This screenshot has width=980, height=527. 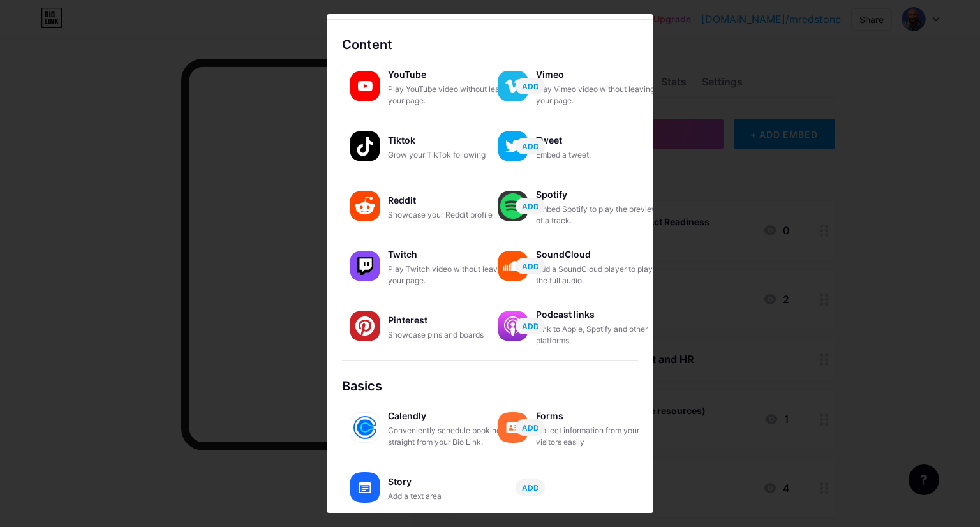 I want to click on div: Embed a tweet., so click(x=600, y=155).